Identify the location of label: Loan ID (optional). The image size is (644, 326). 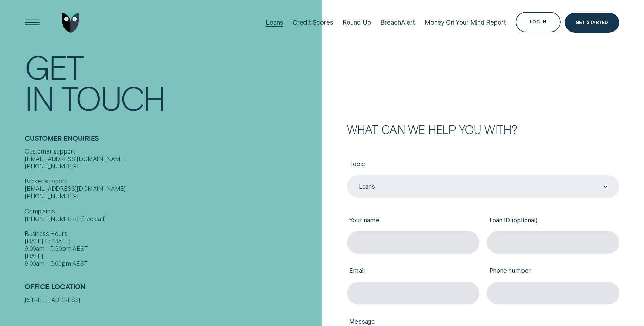
(553, 221).